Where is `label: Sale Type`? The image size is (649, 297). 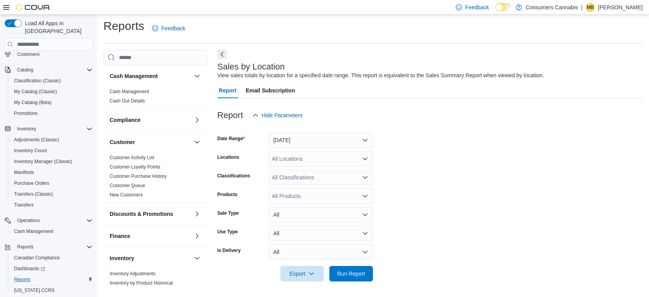 label: Sale Type is located at coordinates (228, 213).